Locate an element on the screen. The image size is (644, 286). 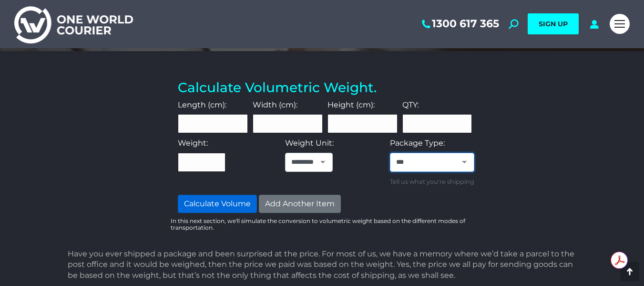
small: Tell us what you're shipping is located at coordinates (432, 182).